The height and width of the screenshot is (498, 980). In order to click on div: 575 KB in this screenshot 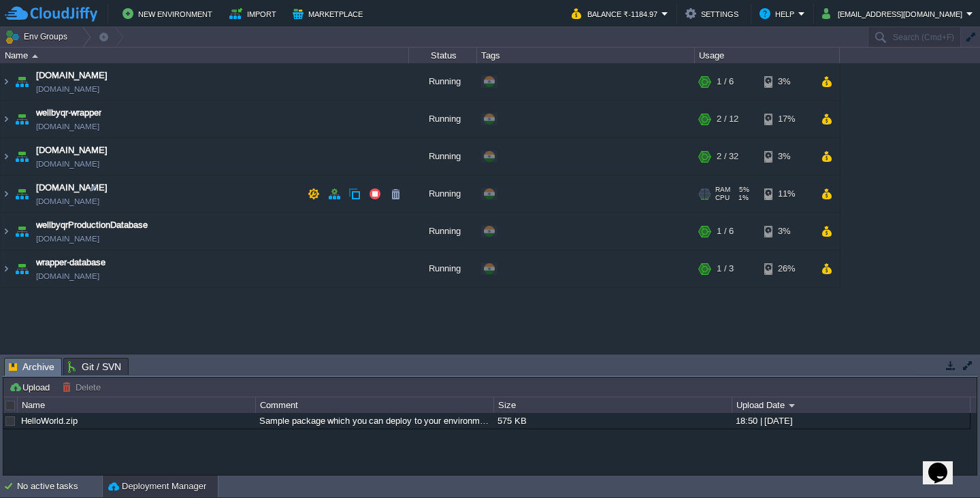, I will do `click(612, 420)`.